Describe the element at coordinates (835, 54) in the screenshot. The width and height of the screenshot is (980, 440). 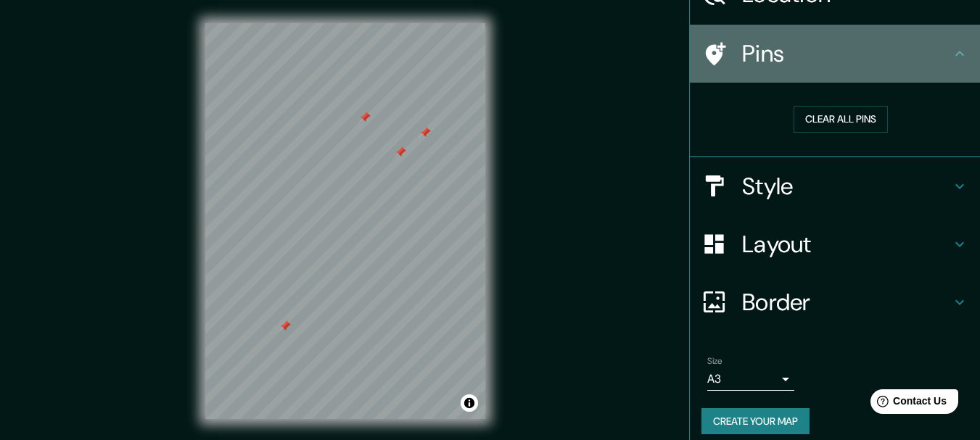
I see `div: Pins` at that location.